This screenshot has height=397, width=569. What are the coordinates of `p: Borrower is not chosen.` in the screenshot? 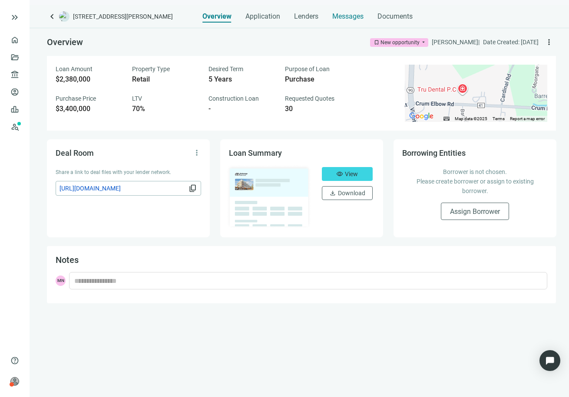 It's located at (475, 172).